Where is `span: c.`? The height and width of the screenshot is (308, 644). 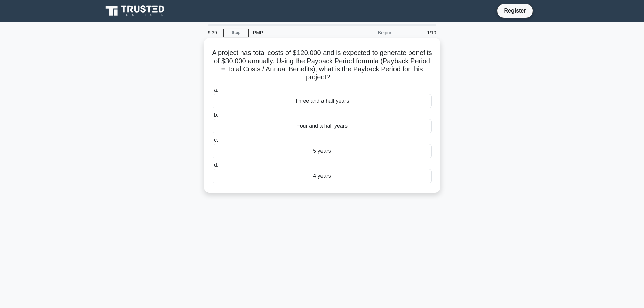
span: c. is located at coordinates (216, 140).